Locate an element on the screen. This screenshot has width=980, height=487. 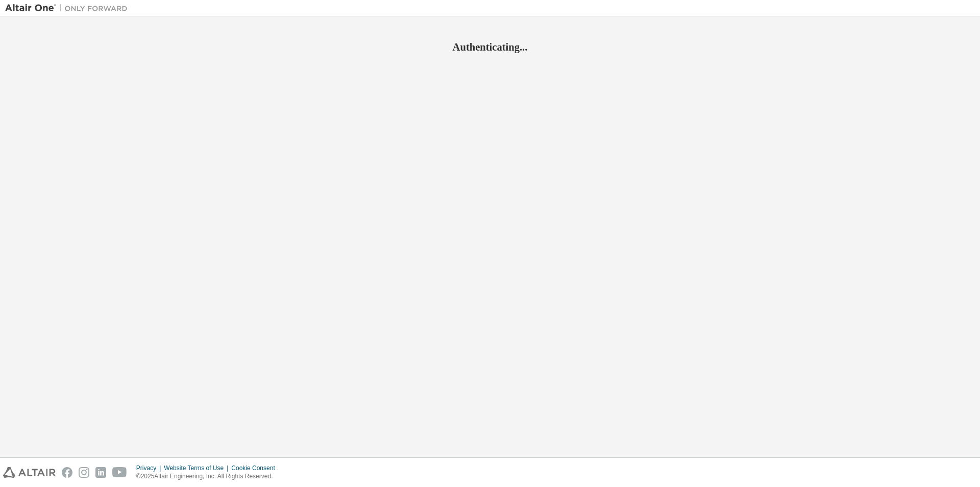
p: © 2025 Altair Engineering, Inc. All Rights Reserved. is located at coordinates (209, 476).